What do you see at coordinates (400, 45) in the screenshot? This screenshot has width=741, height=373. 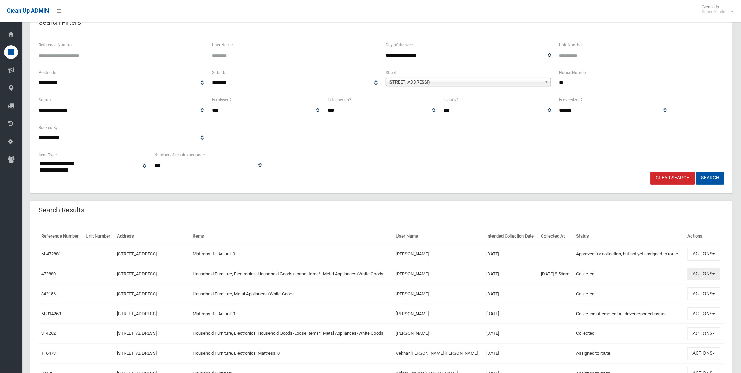 I see `label: Day of the week` at bounding box center [400, 45].